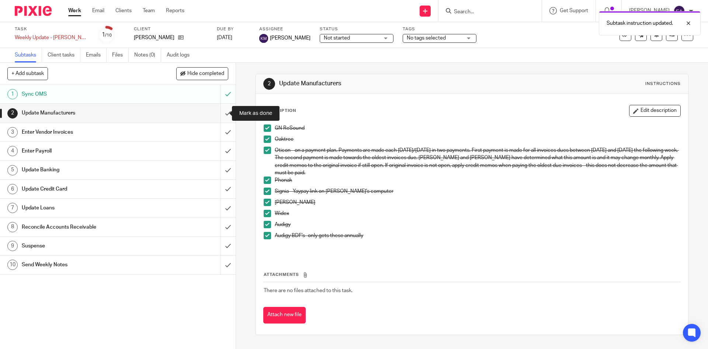 The image size is (708, 349). What do you see at coordinates (13, 265) in the screenshot?
I see `div: 10` at bounding box center [13, 265].